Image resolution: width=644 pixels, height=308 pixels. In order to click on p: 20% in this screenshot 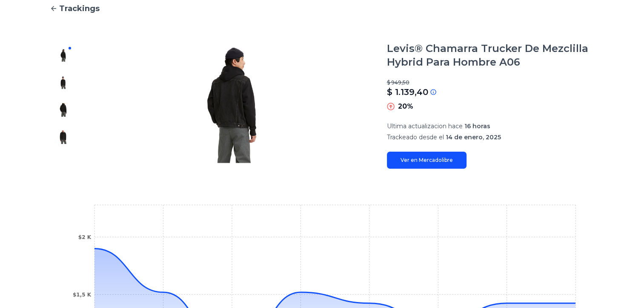, I will do `click(405, 107)`.